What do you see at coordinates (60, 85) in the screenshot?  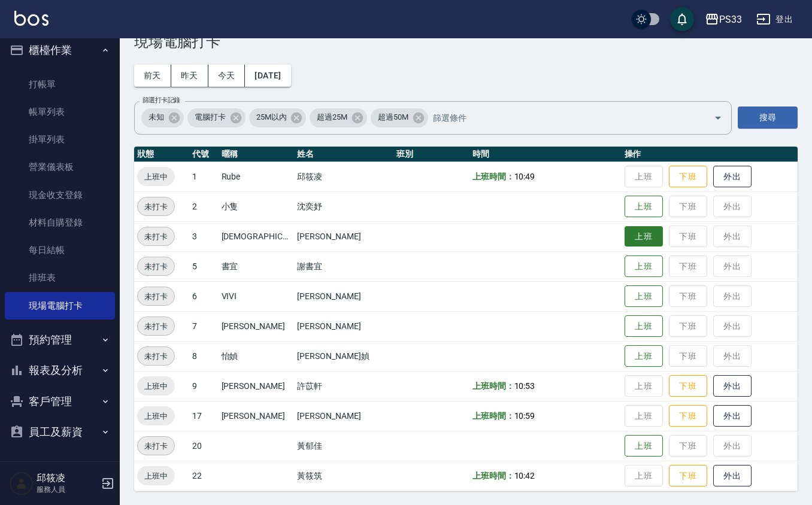 I see `a: 打帳單` at bounding box center [60, 85].